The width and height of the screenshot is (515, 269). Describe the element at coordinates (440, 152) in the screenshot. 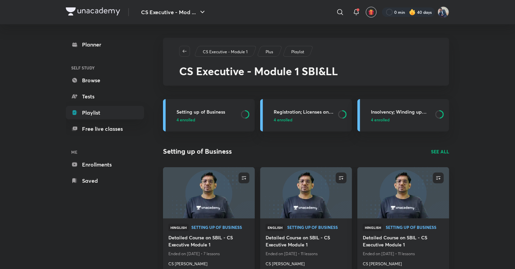

I see `p: SEE ALL` at that location.